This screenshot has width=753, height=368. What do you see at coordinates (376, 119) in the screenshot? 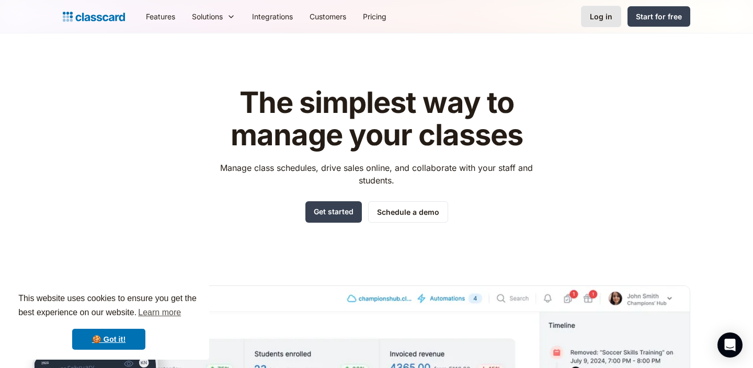
I see `h1: The simplest way to manage your classes` at bounding box center [376, 119].